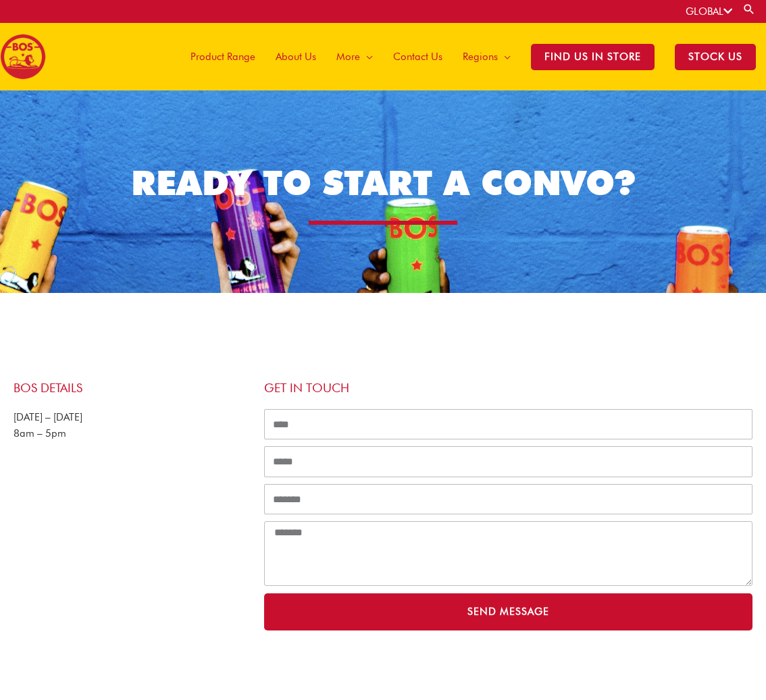  Describe the element at coordinates (715, 57) in the screenshot. I see `a: STOCK US` at that location.